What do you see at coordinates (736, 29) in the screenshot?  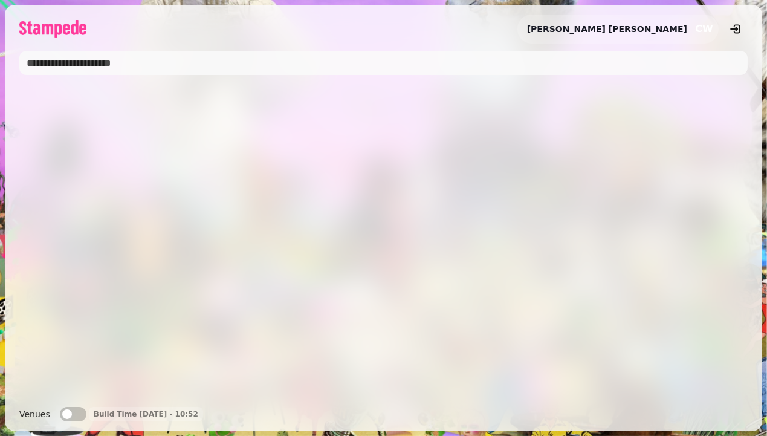 I see `button: logout` at bounding box center [736, 29].